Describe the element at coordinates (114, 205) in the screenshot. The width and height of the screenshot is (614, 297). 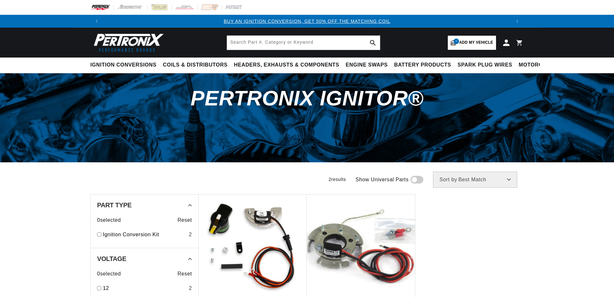
I see `span: Part Type` at that location.